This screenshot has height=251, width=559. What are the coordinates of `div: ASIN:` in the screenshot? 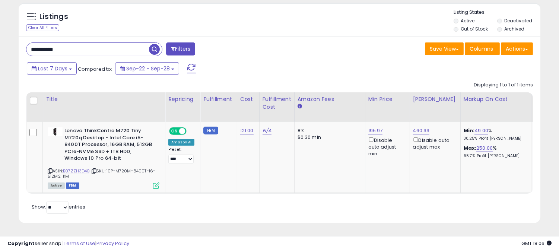 It's located at (104, 158).